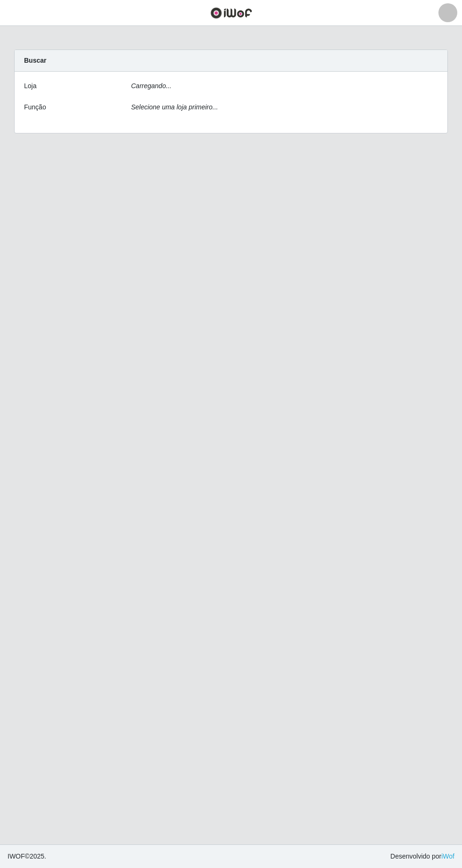 This screenshot has width=462, height=868. What do you see at coordinates (35, 107) in the screenshot?
I see `label: Função` at bounding box center [35, 107].